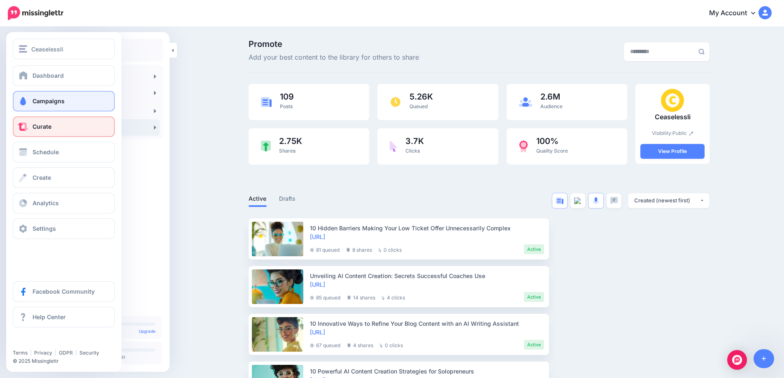 This screenshot has width=784, height=378. I want to click on span: 3.7K, so click(414, 141).